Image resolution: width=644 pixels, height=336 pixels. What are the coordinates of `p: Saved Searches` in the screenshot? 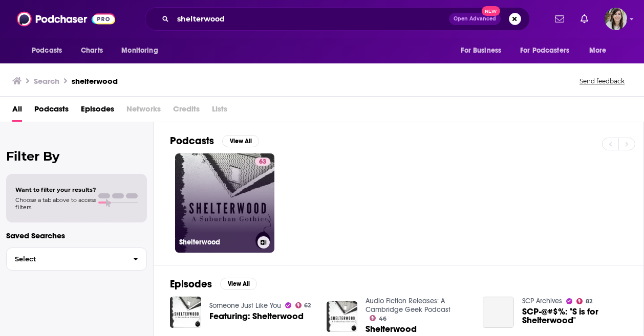 It's located at (77, 235).